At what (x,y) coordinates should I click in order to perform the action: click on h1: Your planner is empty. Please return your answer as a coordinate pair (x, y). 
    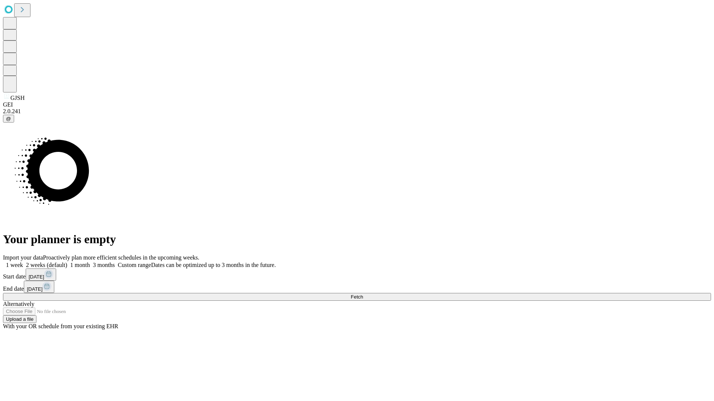
    Looking at the image, I should click on (357, 239).